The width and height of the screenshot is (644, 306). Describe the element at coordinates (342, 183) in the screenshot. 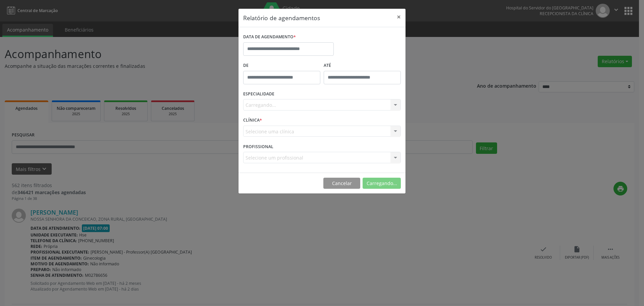

I see `button: Cancelar` at that location.